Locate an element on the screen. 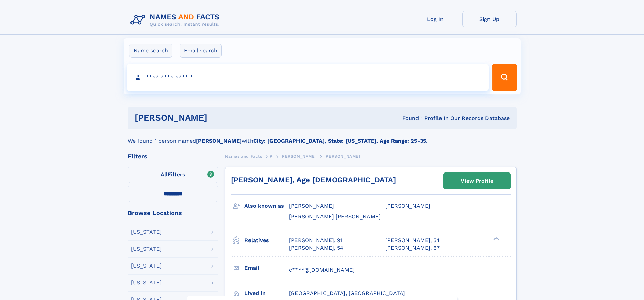 The image size is (644, 300). h3: Also known as is located at coordinates (267, 206).